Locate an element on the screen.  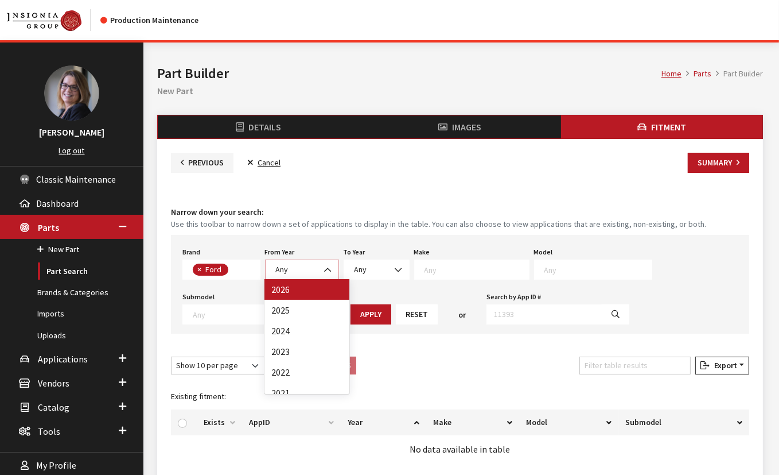
li: 2021 is located at coordinates (307, 393).